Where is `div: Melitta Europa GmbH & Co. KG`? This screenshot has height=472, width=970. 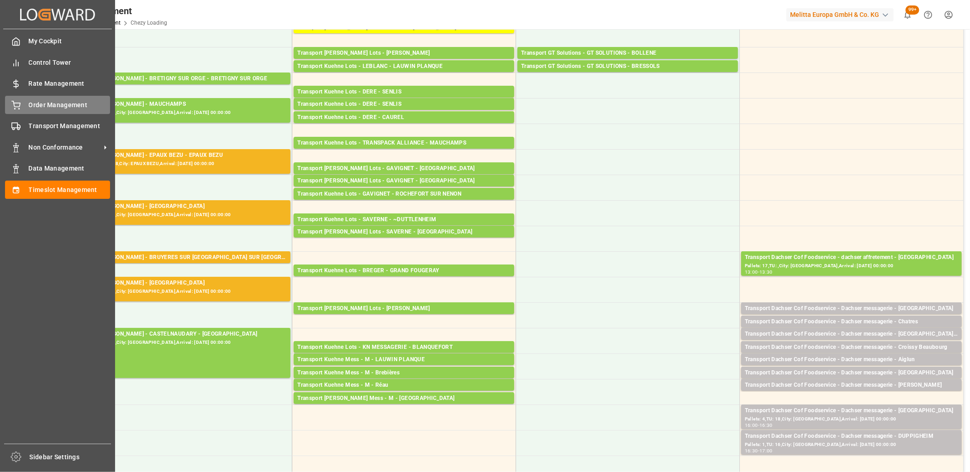 div: Melitta Europa GmbH & Co. KG is located at coordinates (839, 15).